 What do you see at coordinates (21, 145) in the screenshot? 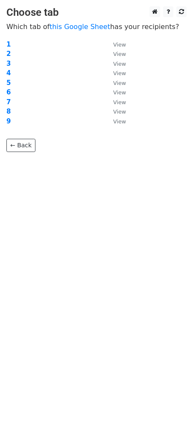
I see `a: ← Back` at bounding box center [21, 145].